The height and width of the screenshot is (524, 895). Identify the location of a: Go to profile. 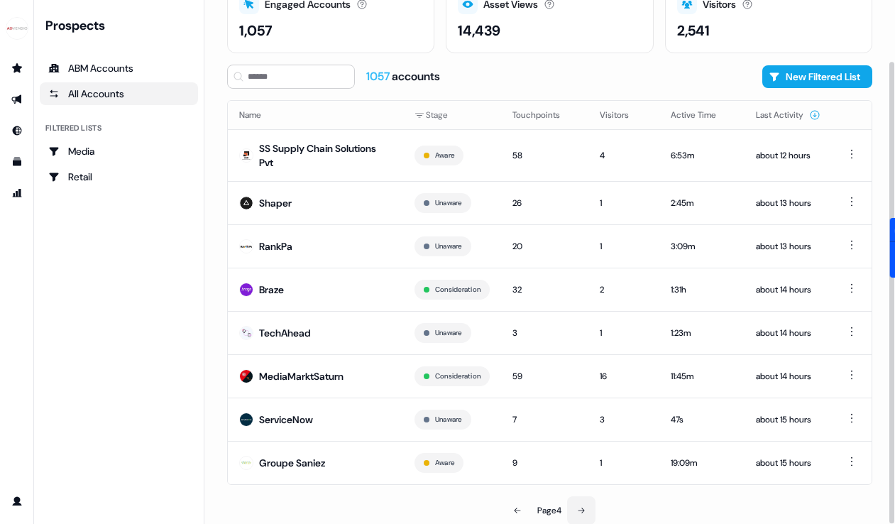
(17, 501).